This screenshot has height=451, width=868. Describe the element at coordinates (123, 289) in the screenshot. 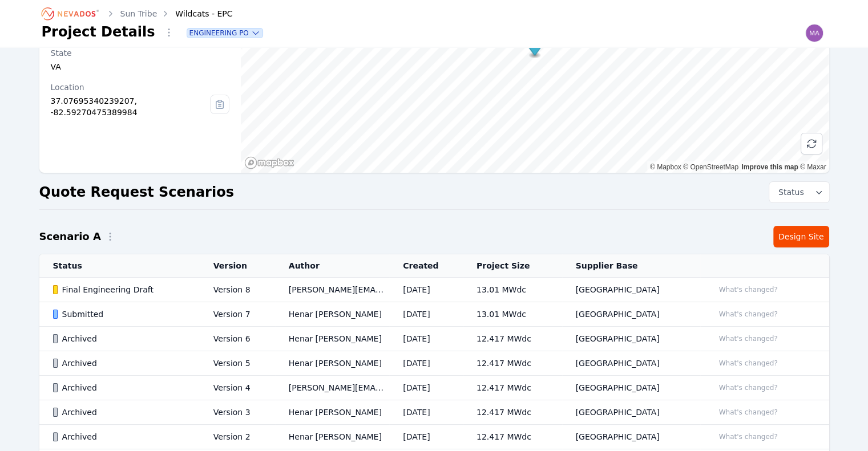

I see `div: Final Engineering Draft` at that location.